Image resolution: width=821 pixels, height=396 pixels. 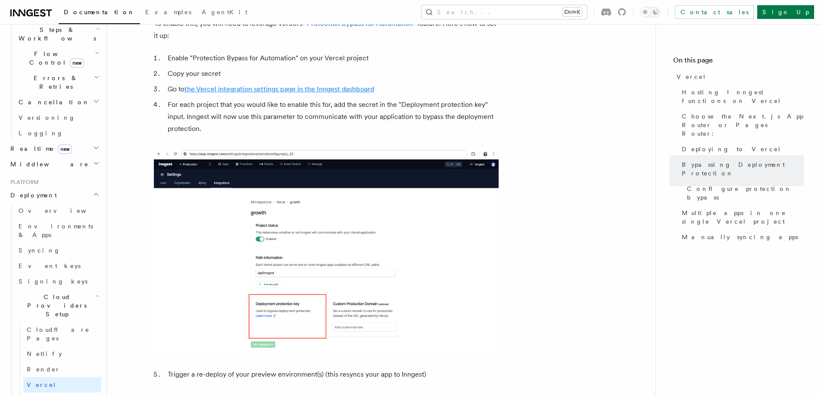 What do you see at coordinates (55, 58) in the screenshot?
I see `span: Flow Control` at bounding box center [55, 58].